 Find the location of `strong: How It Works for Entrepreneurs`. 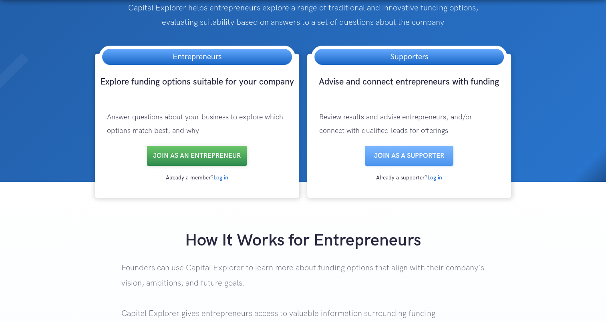

strong: How It Works for Entrepreneurs is located at coordinates (303, 240).